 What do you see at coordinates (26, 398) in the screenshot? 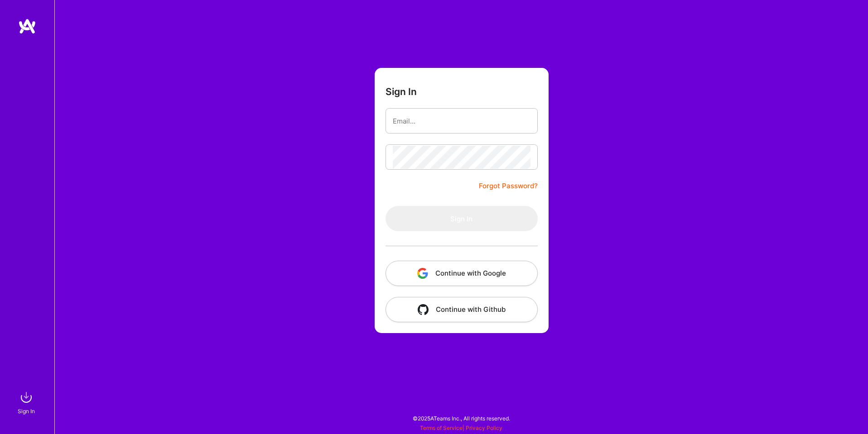
I see `img: sign in` at bounding box center [26, 398].